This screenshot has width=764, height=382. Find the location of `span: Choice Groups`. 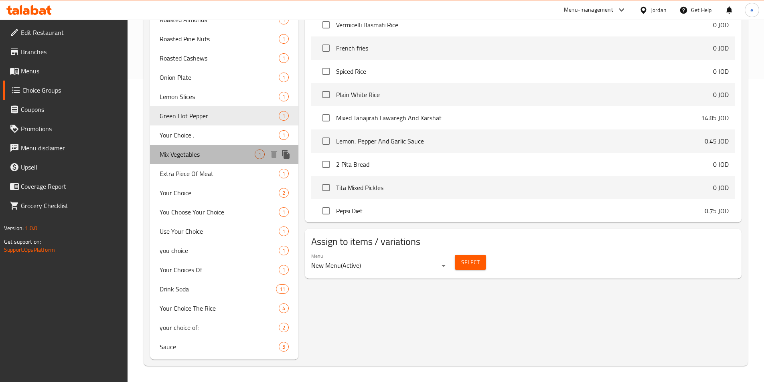

span: Choice Groups is located at coordinates (72, 90).